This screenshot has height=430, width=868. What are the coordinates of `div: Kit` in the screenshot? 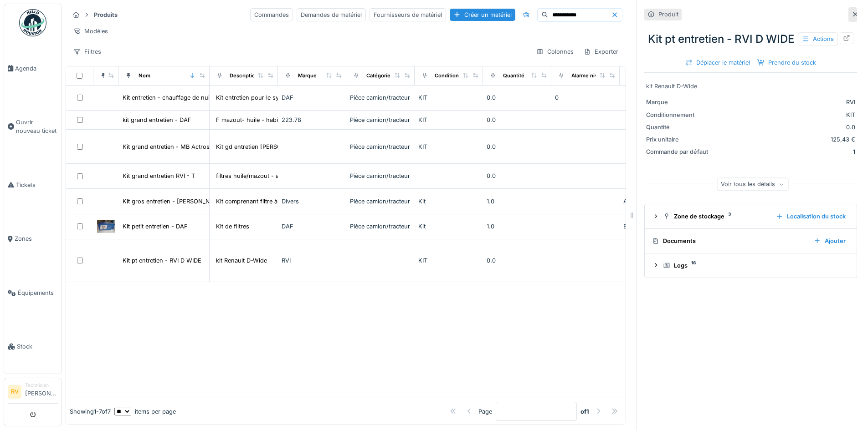 It's located at (449, 201).